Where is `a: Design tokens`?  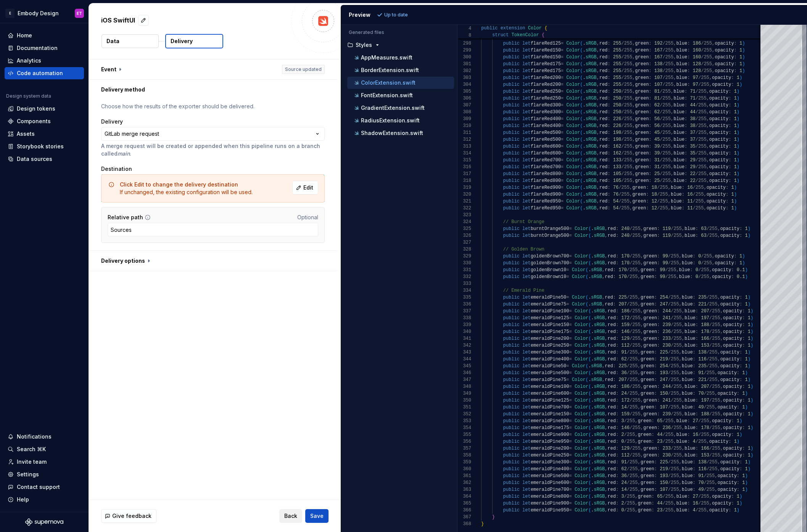
a: Design tokens is located at coordinates (44, 109).